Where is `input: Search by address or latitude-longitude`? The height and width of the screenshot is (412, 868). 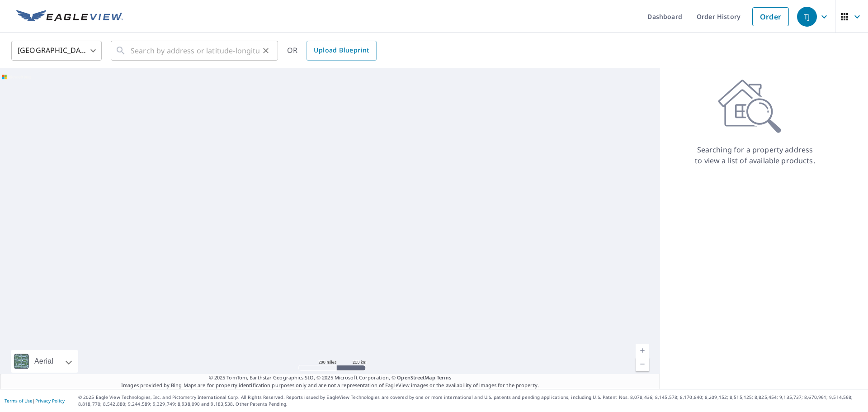
input: Search by address or latitude-longitude is located at coordinates (195, 51).